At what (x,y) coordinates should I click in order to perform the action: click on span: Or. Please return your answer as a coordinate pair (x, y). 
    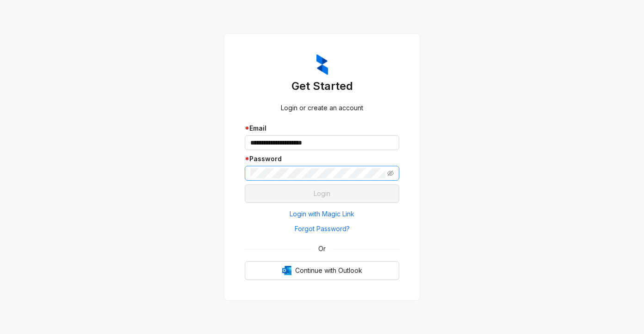
    Looking at the image, I should click on (322, 249).